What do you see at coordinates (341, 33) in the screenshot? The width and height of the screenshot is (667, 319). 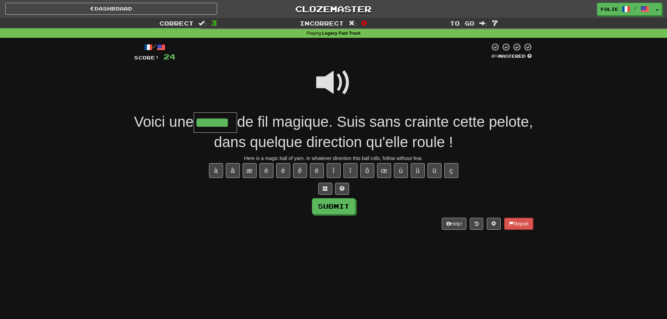 I see `strong: Legacy Fast Track` at bounding box center [341, 33].